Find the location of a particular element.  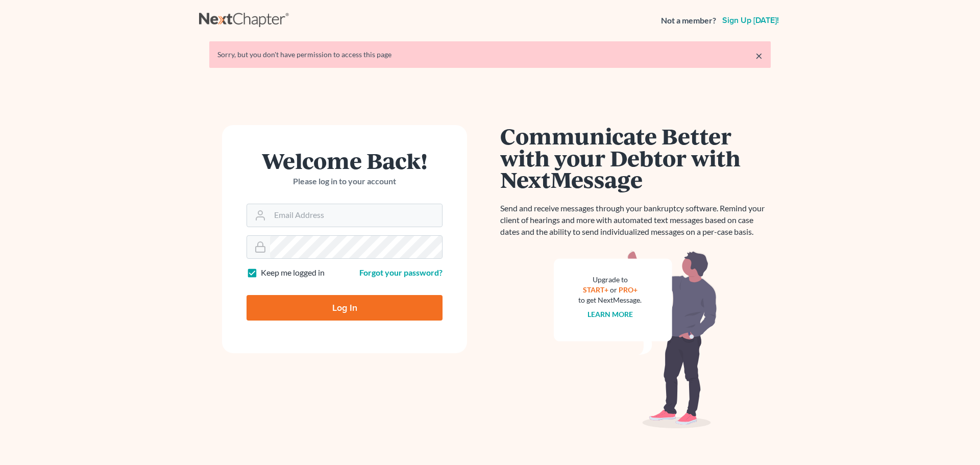

h1: Welcome Back! is located at coordinates (345, 160).